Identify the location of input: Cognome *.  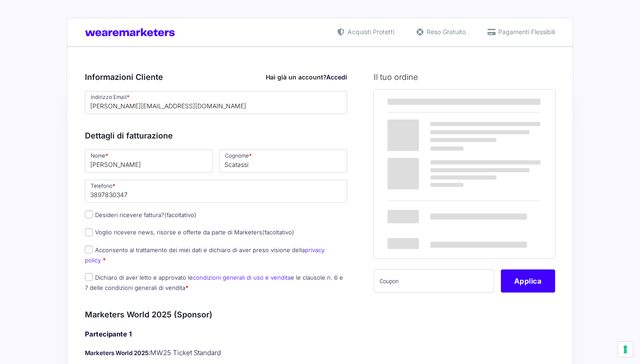
(283, 161).